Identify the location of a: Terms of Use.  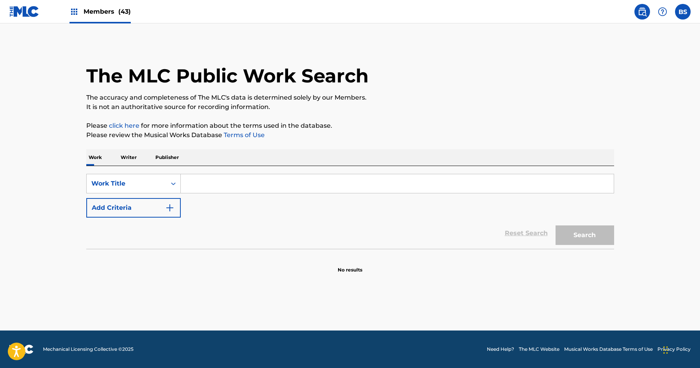
(243, 135).